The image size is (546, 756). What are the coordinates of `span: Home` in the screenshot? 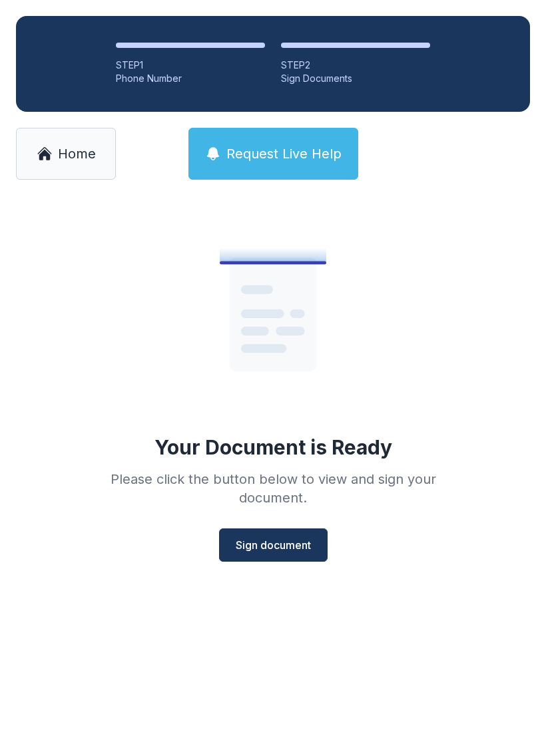 It's located at (76, 154).